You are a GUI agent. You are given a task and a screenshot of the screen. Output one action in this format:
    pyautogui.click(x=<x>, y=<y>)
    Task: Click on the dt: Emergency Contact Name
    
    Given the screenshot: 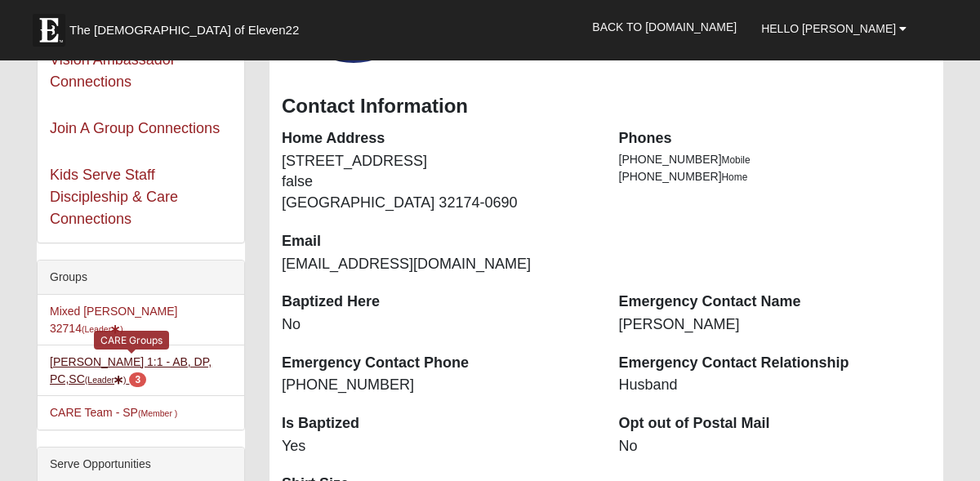 What is the action you would take?
    pyautogui.click(x=775, y=302)
    